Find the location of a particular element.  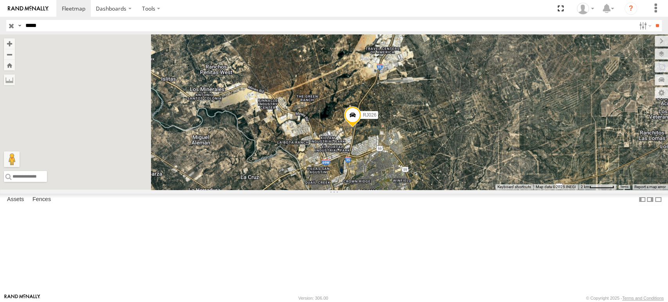

label: Map Settings is located at coordinates (661, 93).